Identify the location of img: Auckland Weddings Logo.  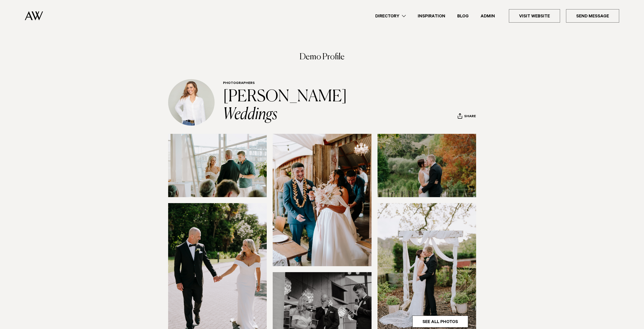
(34, 15).